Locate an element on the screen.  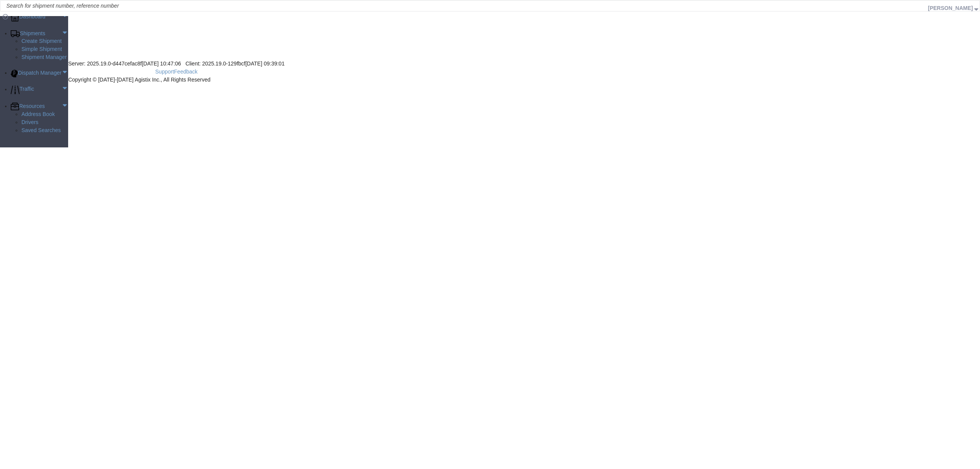
a: Resources is located at coordinates (40, 106).